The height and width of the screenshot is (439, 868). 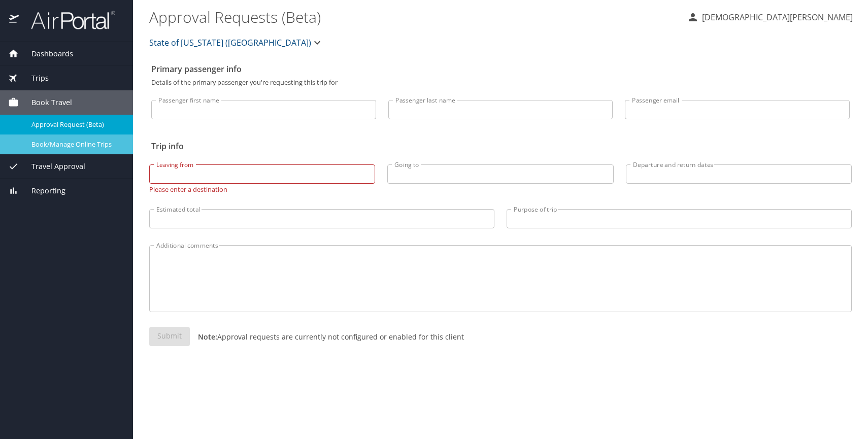 I want to click on img: airportal-logo.png, so click(x=67, y=20).